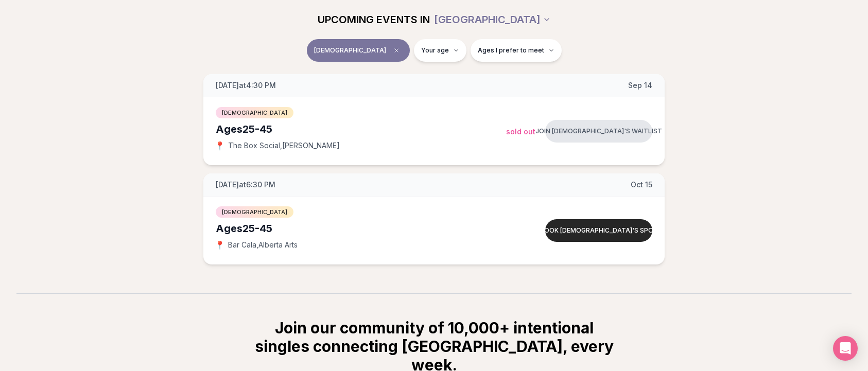 This screenshot has height=371, width=868. I want to click on span: Sold Out, so click(520, 131).